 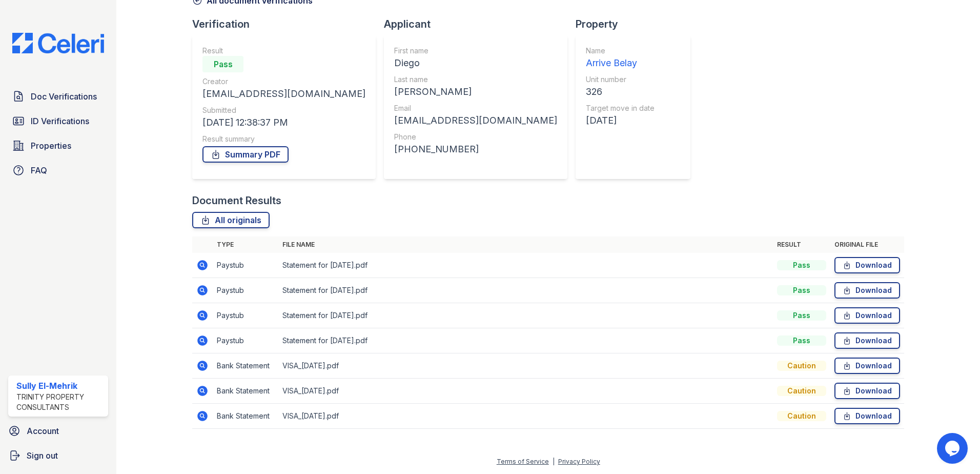 I want to click on a: Sign out, so click(x=58, y=455).